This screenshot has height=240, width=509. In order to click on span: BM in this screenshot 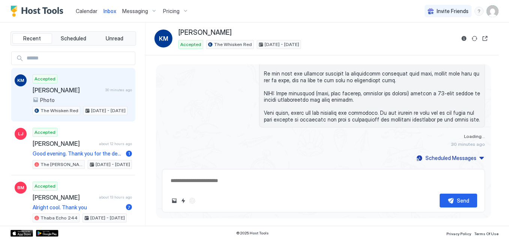, I will do `click(21, 188)`.